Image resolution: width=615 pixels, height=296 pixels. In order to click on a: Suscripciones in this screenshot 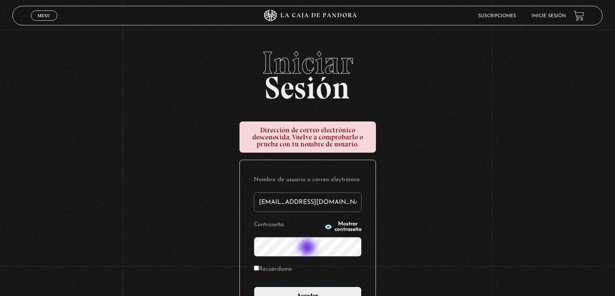, I will do `click(497, 16)`.